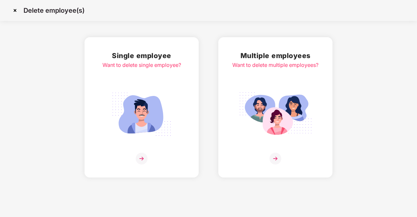  I want to click on div: Want to delete single employee?, so click(142, 65).